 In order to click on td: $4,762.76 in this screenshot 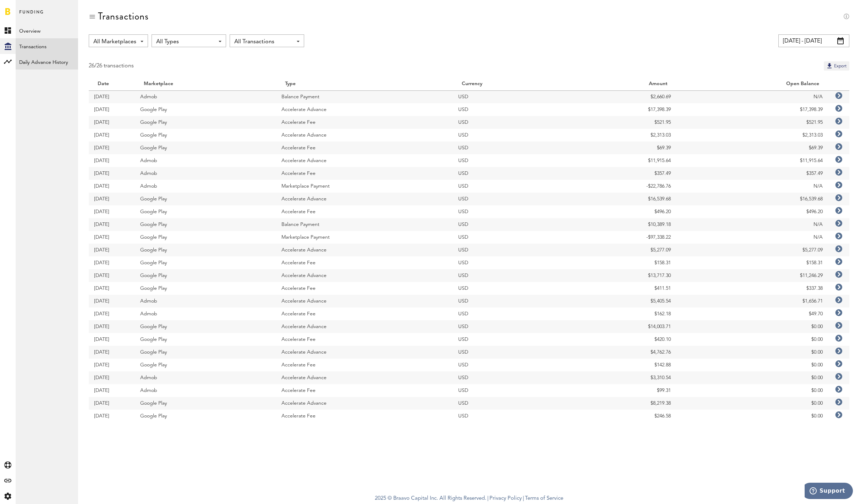, I will do `click(622, 353)`.